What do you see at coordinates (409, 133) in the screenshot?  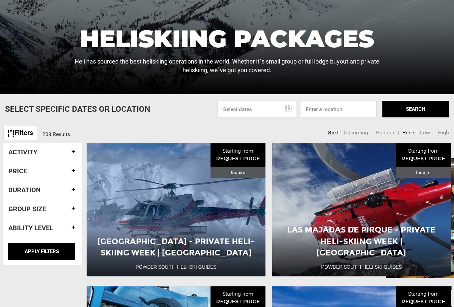 I see `li: Price :` at bounding box center [409, 133].